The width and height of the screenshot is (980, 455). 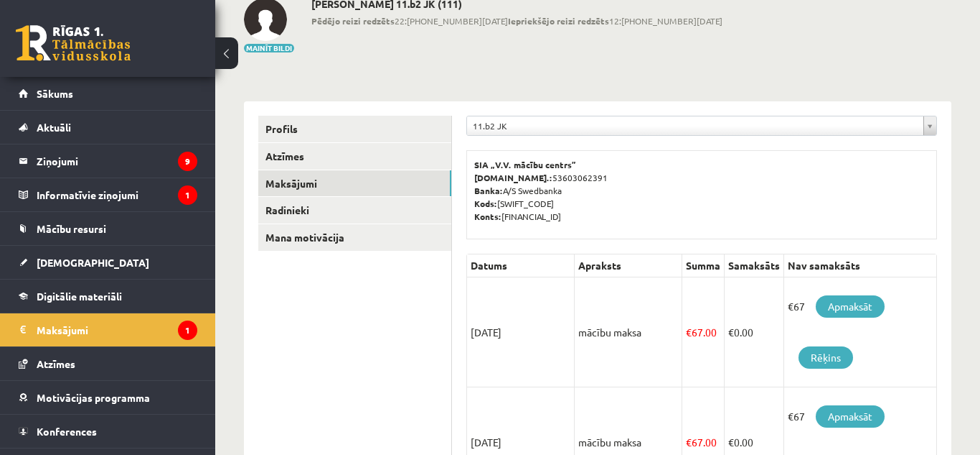 What do you see at coordinates (107, 398) in the screenshot?
I see `a: Motivācijas programma` at bounding box center [107, 398].